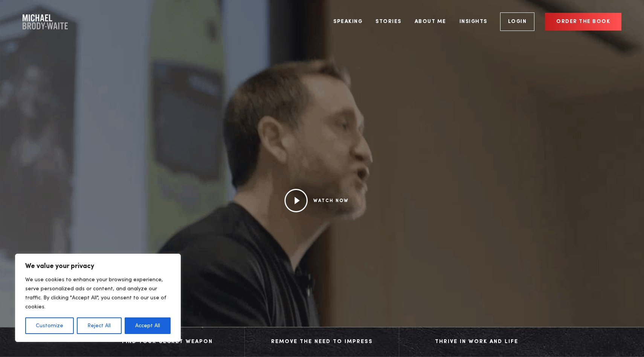 This screenshot has height=357, width=644. Describe the element at coordinates (474, 22) in the screenshot. I see `a: Insights` at that location.